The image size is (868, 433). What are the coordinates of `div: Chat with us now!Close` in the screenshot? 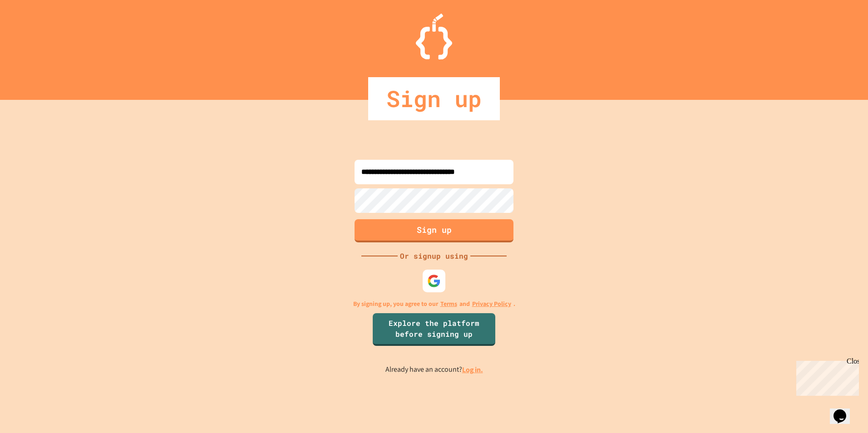 It's located at (33, 31).